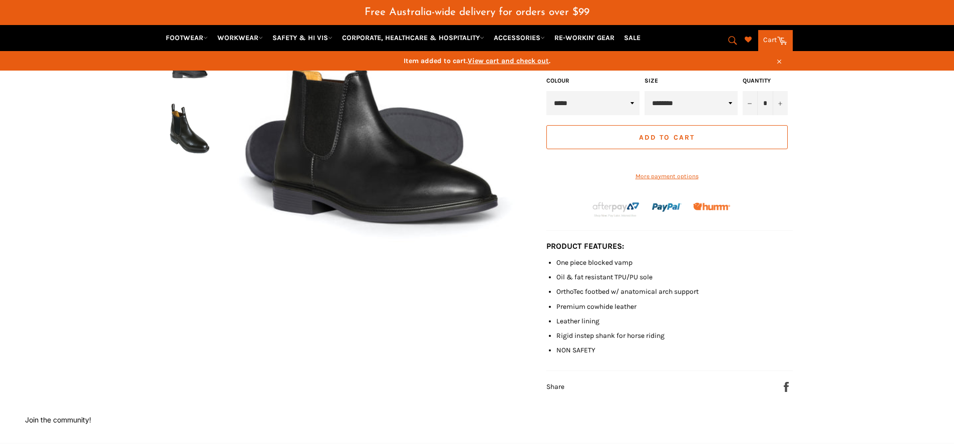 The width and height of the screenshot is (954, 447). Describe the element at coordinates (303, 38) in the screenshot. I see `a: SAFETY & HI VIS` at that location.